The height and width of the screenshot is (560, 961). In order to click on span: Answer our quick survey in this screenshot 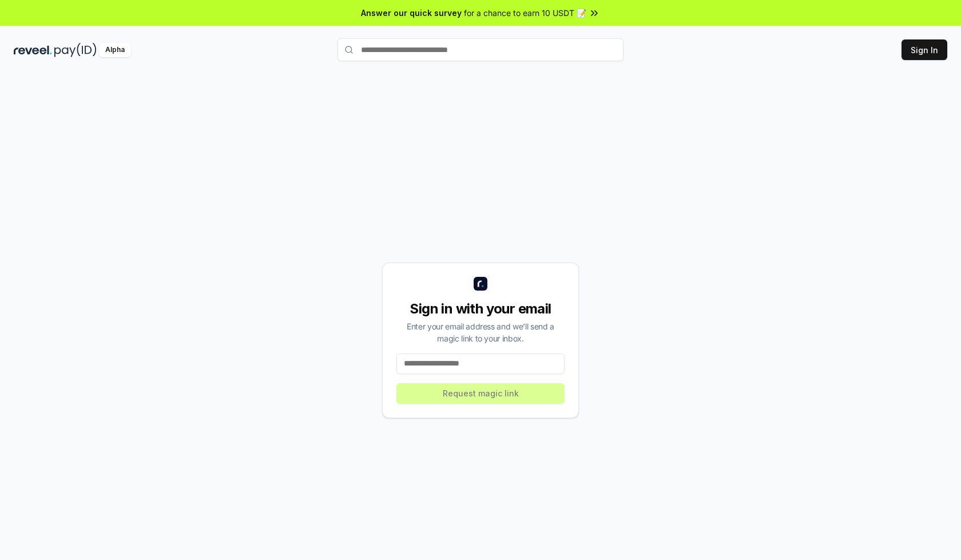, I will do `click(412, 13)`.